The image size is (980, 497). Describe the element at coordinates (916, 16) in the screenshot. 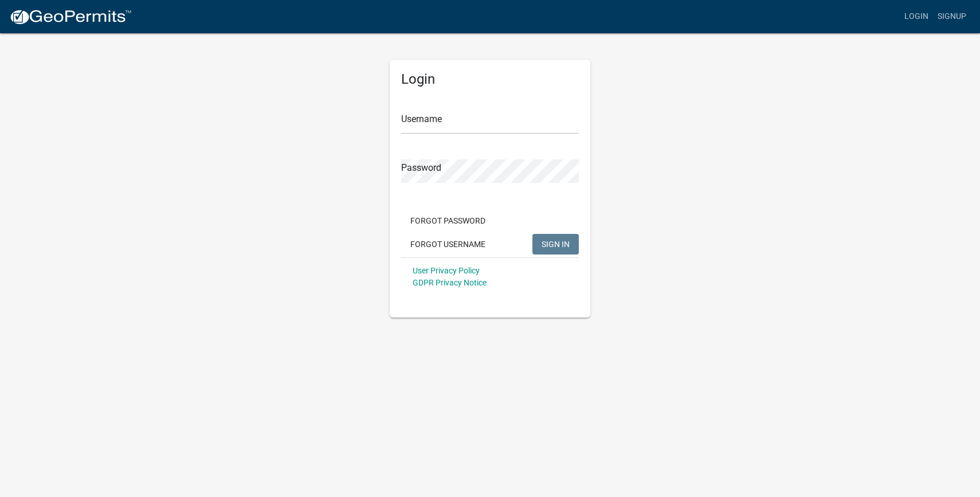

I see `a: Login` at that location.